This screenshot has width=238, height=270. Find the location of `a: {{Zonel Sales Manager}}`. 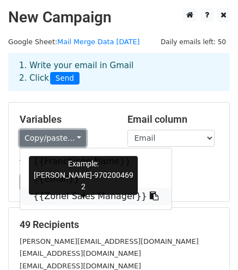

a: {{Zonel Sales Manager}} is located at coordinates (96, 196).